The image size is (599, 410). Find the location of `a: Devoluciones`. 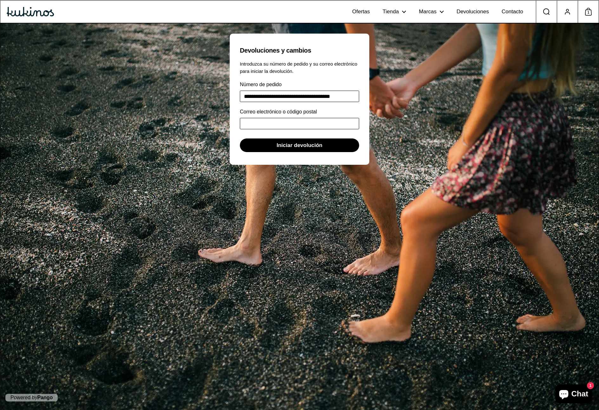

a: Devoluciones is located at coordinates (472, 12).